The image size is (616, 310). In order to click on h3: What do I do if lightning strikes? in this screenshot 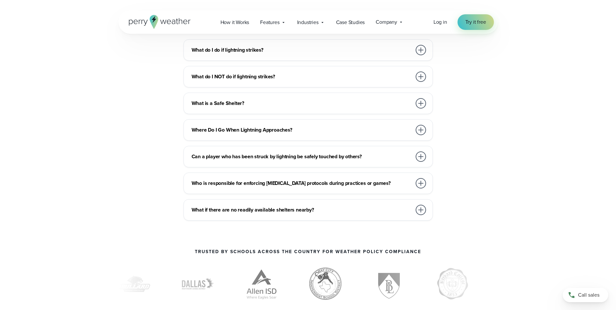, I will do `click(302, 50)`.